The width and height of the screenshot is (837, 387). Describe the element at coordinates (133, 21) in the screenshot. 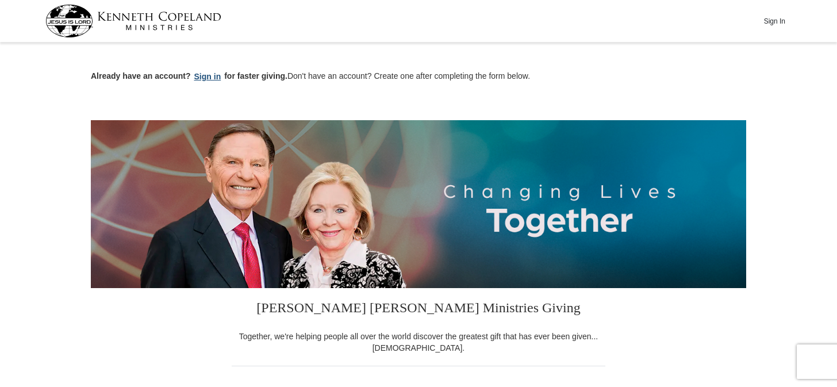

I see `img: kcm-header-logo.svg` at that location.